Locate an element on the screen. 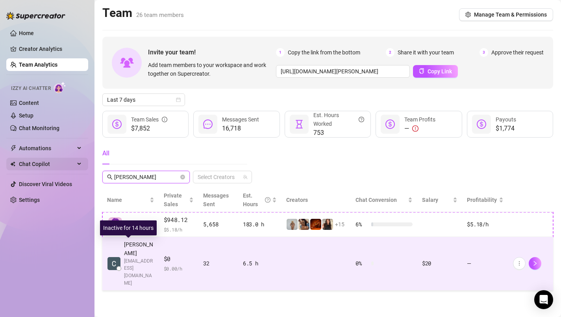  span: info-circle is located at coordinates (165, 119).